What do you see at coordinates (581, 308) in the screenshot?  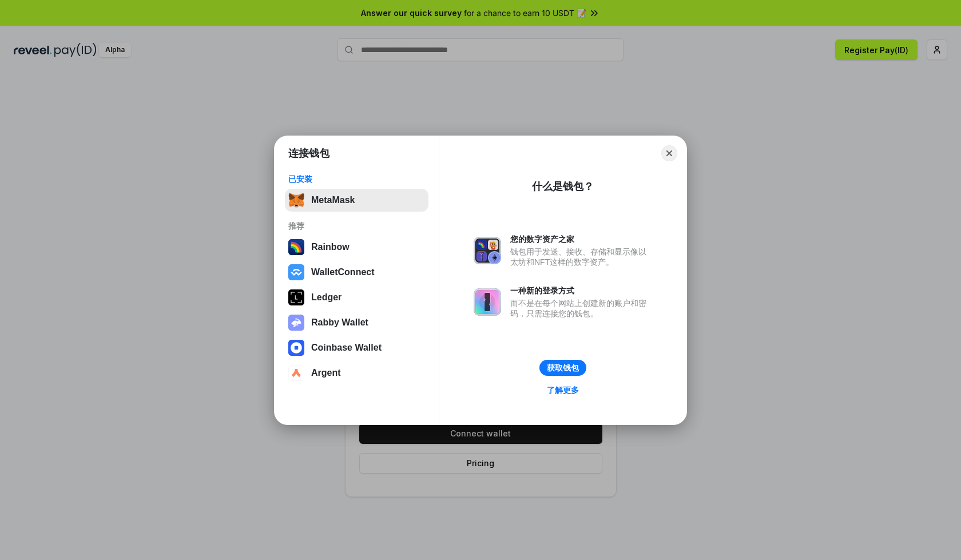 I see `div: 而不是在每个网站上创建新的账户和密码，只需连接您的钱包。` at bounding box center [581, 308].